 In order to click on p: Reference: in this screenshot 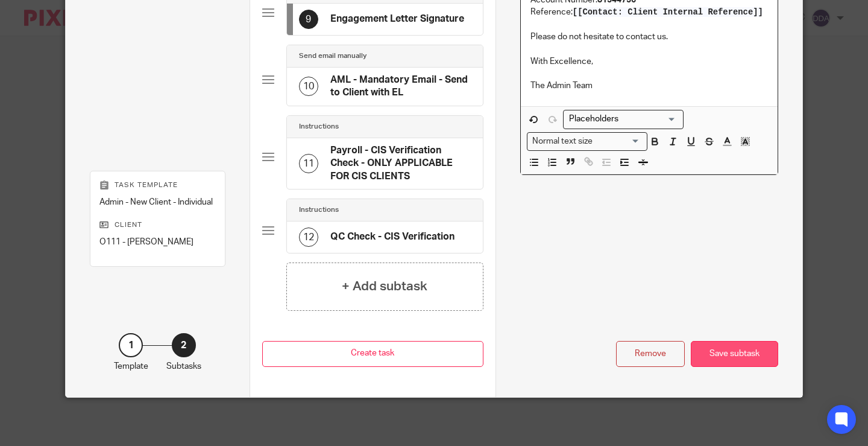, I will do `click(649, 12)`.